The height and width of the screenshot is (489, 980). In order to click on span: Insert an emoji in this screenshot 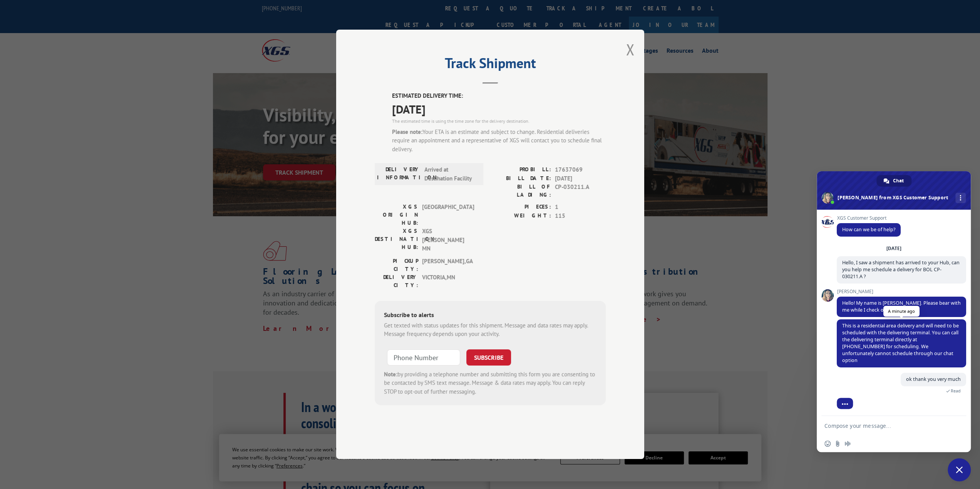, I will do `click(827, 444)`.